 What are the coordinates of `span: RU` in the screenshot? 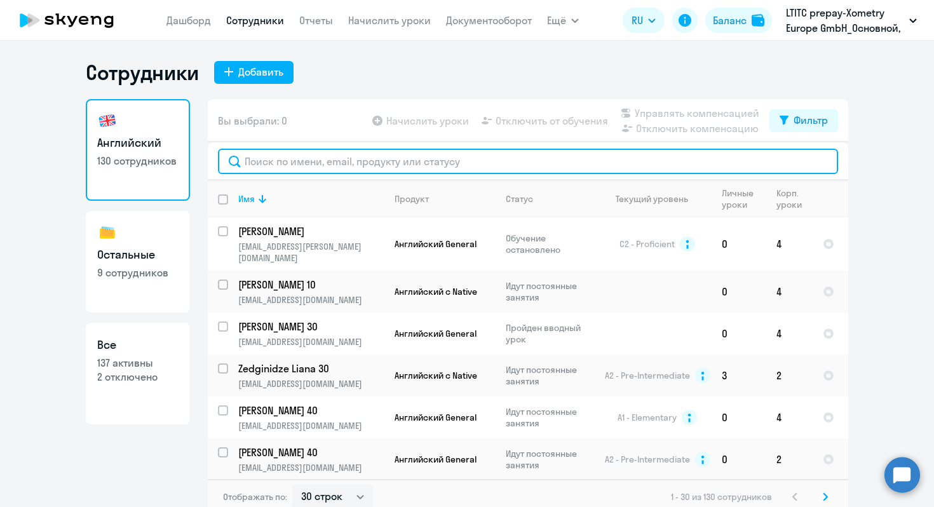 It's located at (637, 20).